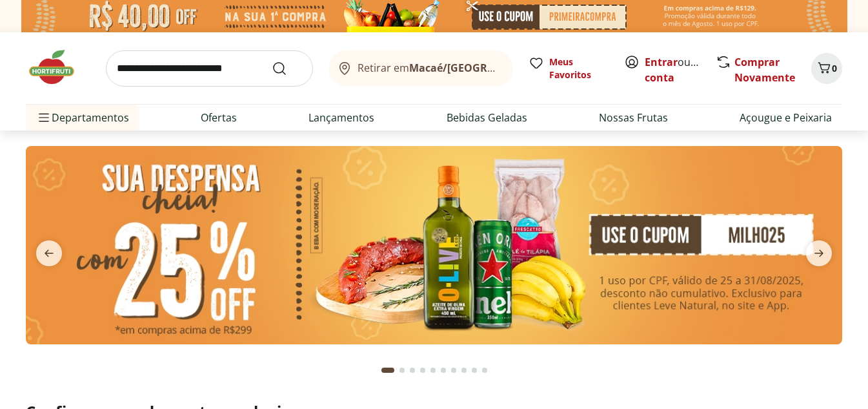 This screenshot has height=409, width=868. Describe the element at coordinates (786, 118) in the screenshot. I see `a: Açougue e Peixaria` at that location.